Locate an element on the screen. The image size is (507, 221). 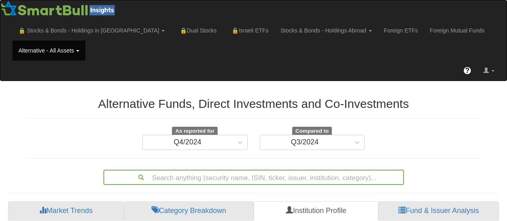
div: Q4/2024 is located at coordinates (187, 142).